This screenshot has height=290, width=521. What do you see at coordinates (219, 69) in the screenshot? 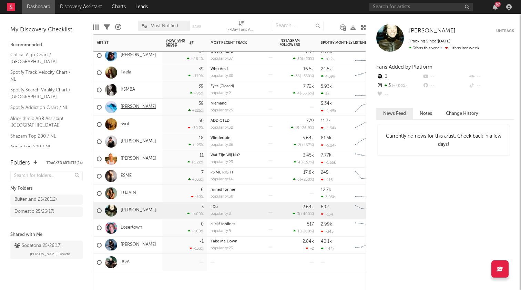
I see `a: Who Am I` at bounding box center [219, 69].